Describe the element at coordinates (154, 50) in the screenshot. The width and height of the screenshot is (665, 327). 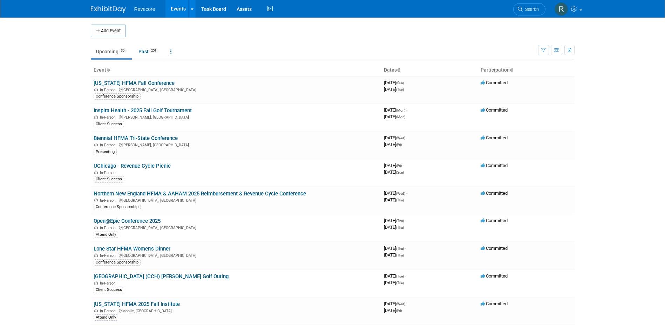
I see `span: 251` at that location.